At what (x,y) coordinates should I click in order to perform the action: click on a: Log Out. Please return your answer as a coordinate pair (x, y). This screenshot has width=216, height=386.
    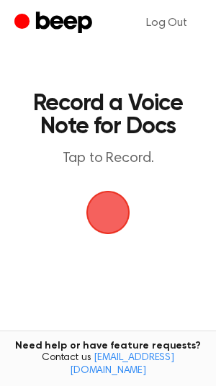
    Looking at the image, I should click on (166, 23).